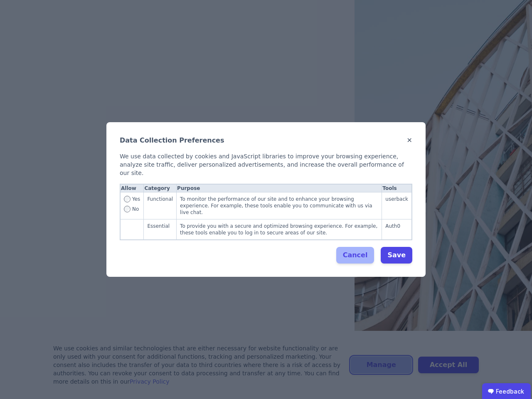 The image size is (532, 399). I want to click on button: Save, so click(396, 255).